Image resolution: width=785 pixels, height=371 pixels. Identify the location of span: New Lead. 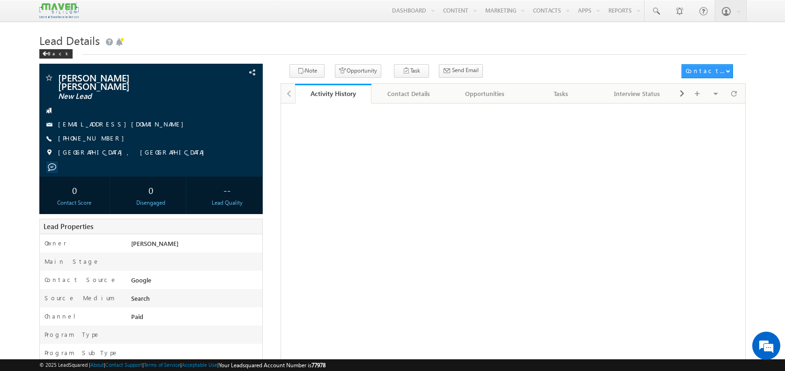
(127, 96).